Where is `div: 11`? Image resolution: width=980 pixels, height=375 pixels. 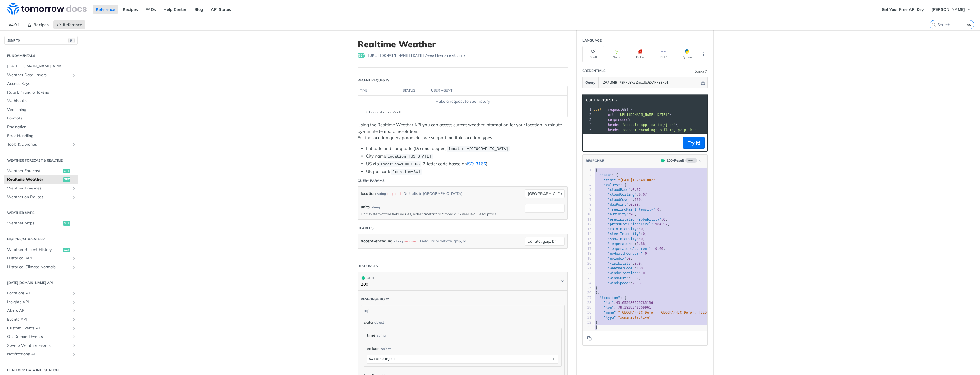
div: 11 is located at coordinates (586, 219).